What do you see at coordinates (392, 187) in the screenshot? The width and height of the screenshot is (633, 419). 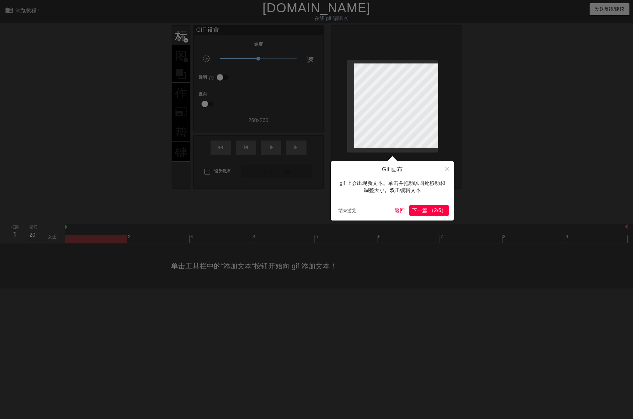 I see `div: gif 上会出现新文本。单击并拖动以四处移动和调整大小。双击编辑文本` at bounding box center [392, 187].